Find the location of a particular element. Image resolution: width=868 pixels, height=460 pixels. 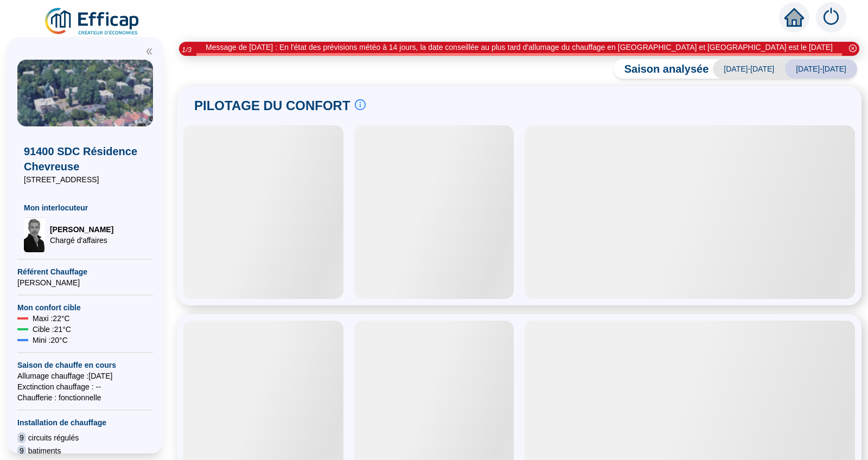

span: batiments is located at coordinates (45, 451).